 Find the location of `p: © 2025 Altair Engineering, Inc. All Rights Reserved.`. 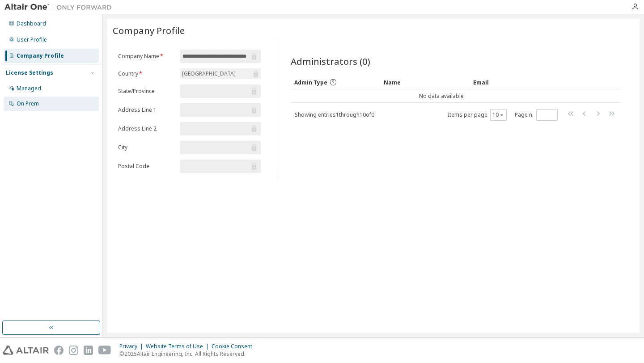

p: © 2025 Altair Engineering, Inc. All Rights Reserved. is located at coordinates (188, 354).